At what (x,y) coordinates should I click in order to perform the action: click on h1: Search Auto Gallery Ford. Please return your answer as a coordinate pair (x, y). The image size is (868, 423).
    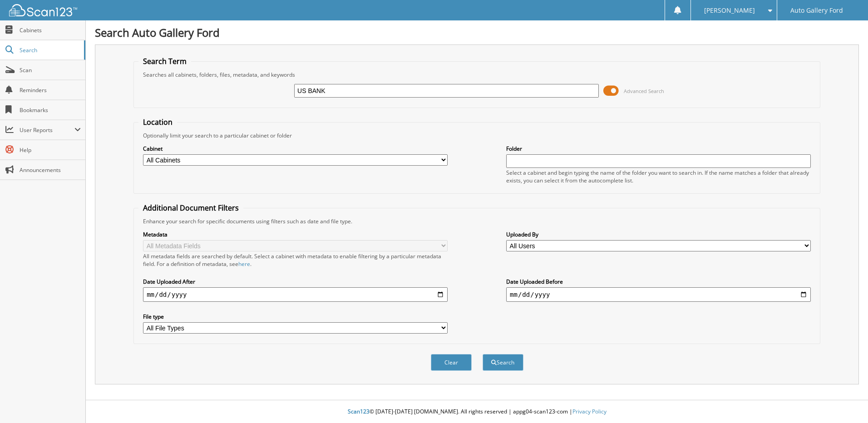
    Looking at the image, I should click on (477, 32).